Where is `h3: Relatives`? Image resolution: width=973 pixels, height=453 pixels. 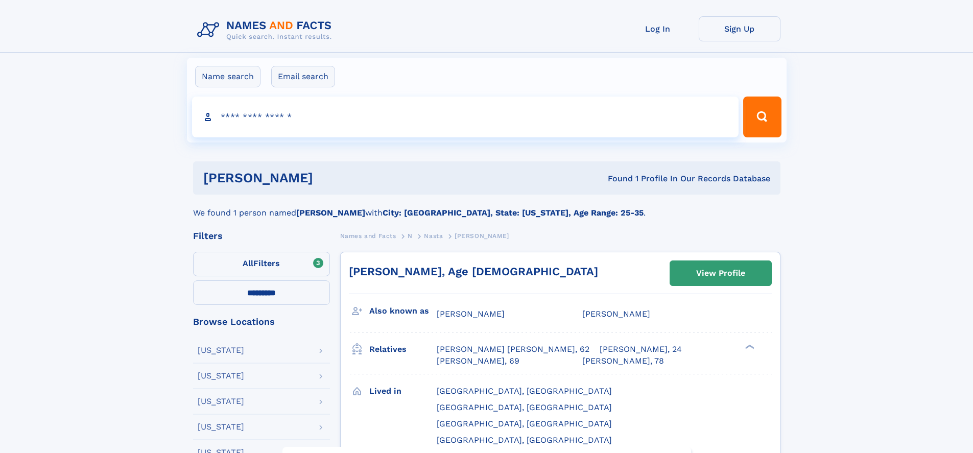
h3: Relatives is located at coordinates (403, 349).